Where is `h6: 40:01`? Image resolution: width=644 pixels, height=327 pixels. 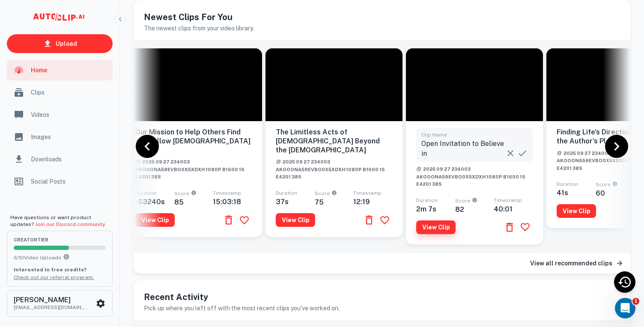
h6: 40:01 is located at coordinates (513, 208).